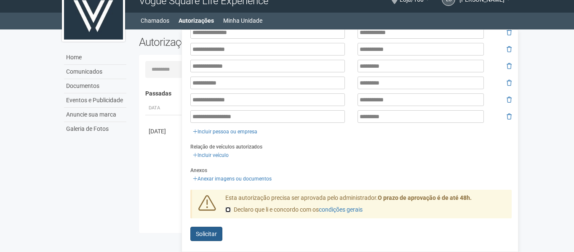 The image size is (574, 252). I want to click on a: Incluir pessoa ou empresa, so click(225, 132).